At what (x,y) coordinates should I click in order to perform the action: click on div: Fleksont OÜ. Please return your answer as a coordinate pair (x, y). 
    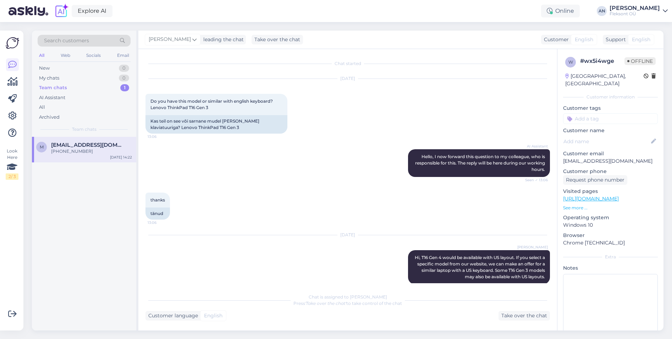
    Looking at the image, I should click on (635, 14).